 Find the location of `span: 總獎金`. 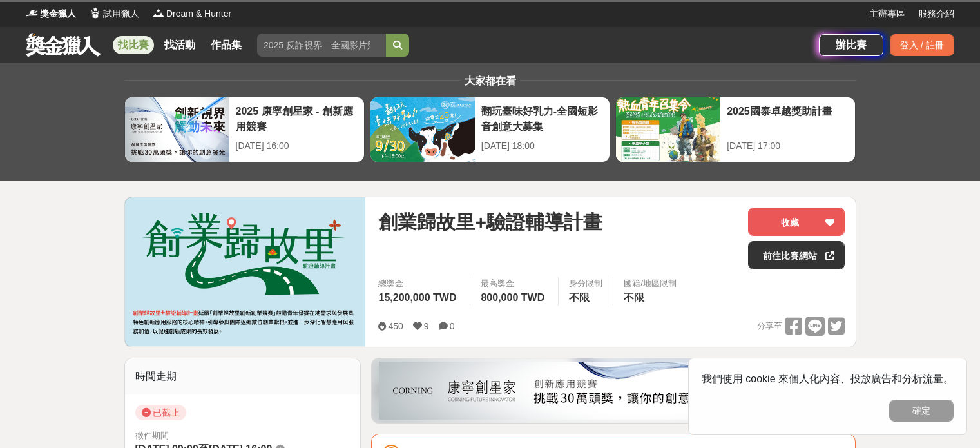

span: 總獎金 is located at coordinates (419, 284).